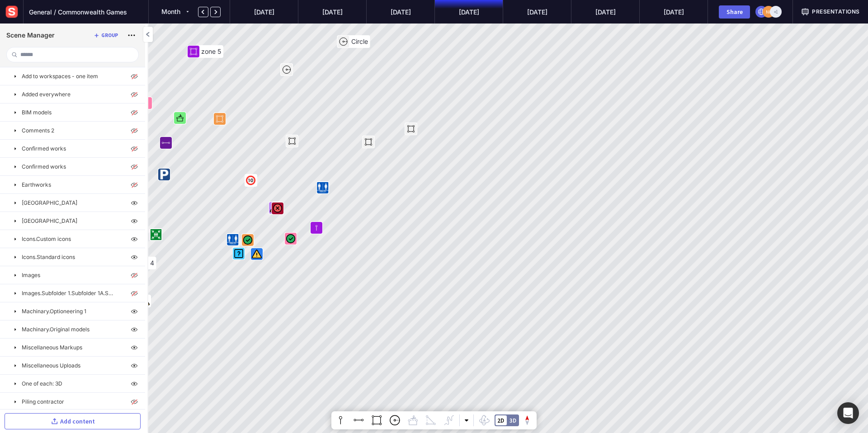 The width and height of the screenshot is (868, 433). Describe the element at coordinates (171, 11) in the screenshot. I see `span: Month` at that location.